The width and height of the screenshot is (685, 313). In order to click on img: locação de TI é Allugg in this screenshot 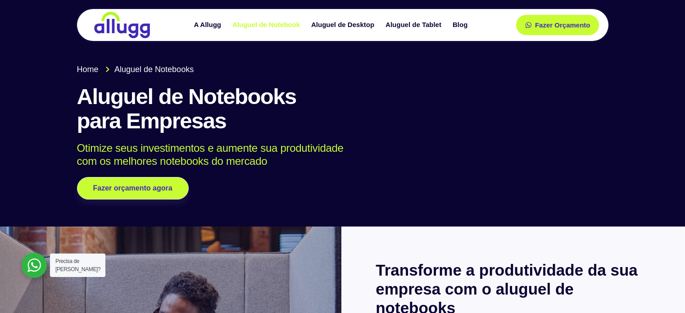, I will do `click(122, 25)`.